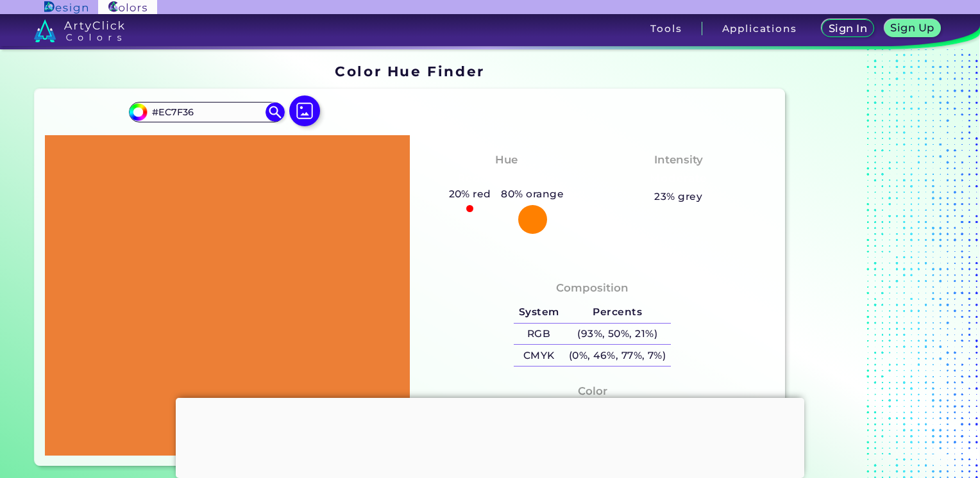 The height and width of the screenshot is (478, 980). Describe the element at coordinates (593, 391) in the screenshot. I see `h4: Color` at that location.